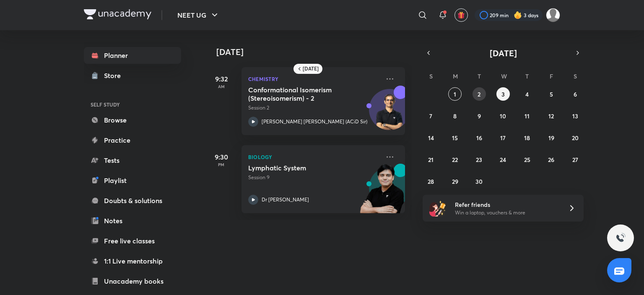 Image resolution: width=644 pixels, height=295 pixels. What do you see at coordinates (503, 159) in the screenshot?
I see `abbr: September 24, 2025` at bounding box center [503, 159].